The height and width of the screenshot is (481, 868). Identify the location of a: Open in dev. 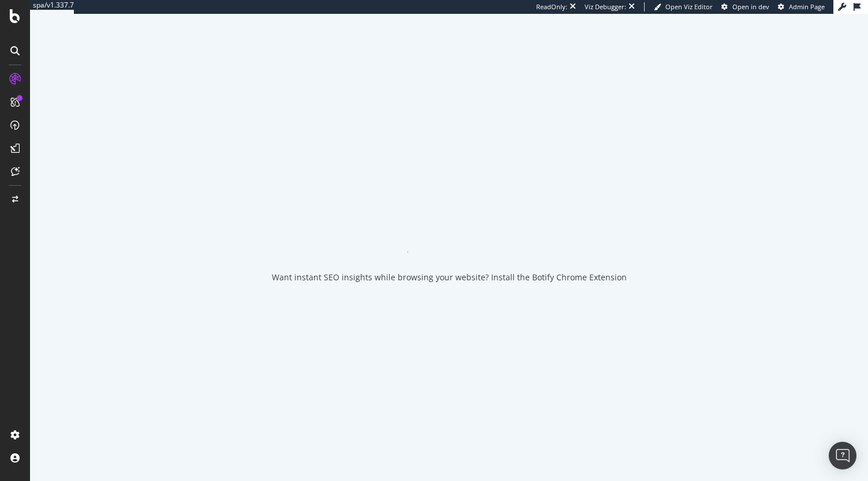
(745, 7).